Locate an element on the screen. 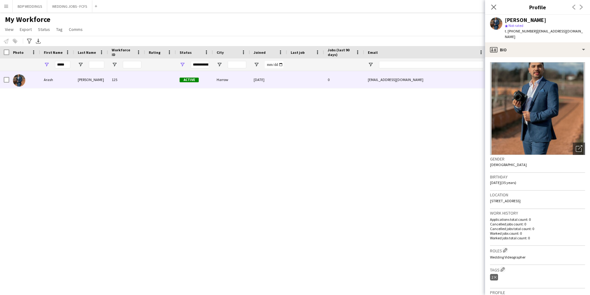  input: Email Filter Input is located at coordinates (432, 65).